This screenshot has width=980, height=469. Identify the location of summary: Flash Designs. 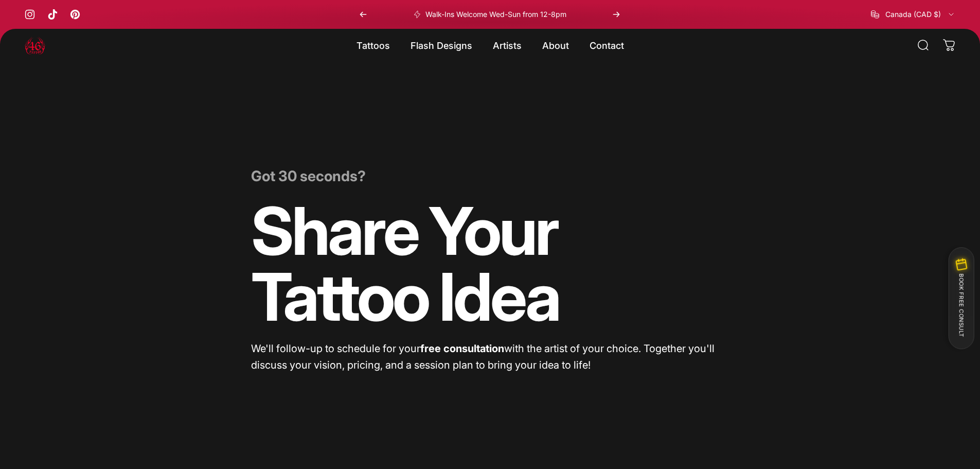
(442, 45).